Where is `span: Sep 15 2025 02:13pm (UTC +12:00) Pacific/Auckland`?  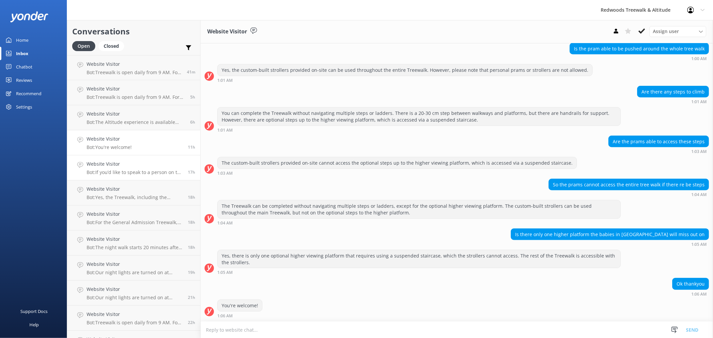
span: Sep 15 2025 02:13pm (UTC +12:00) Pacific/Auckland is located at coordinates (191, 322).